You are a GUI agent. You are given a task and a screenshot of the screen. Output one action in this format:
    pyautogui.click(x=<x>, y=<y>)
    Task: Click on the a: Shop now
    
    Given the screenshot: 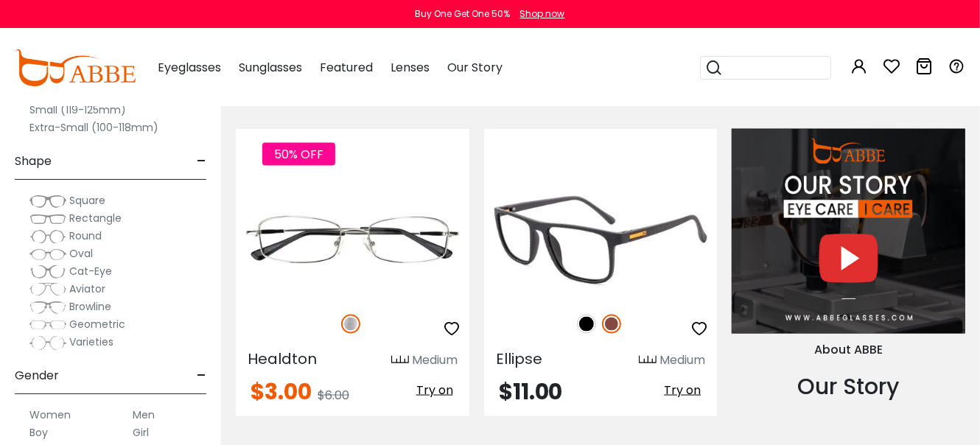 What is the action you would take?
    pyautogui.click(x=538, y=14)
    